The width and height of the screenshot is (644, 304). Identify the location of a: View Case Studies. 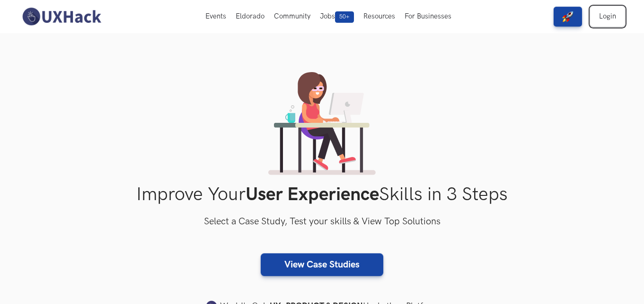
(322, 264).